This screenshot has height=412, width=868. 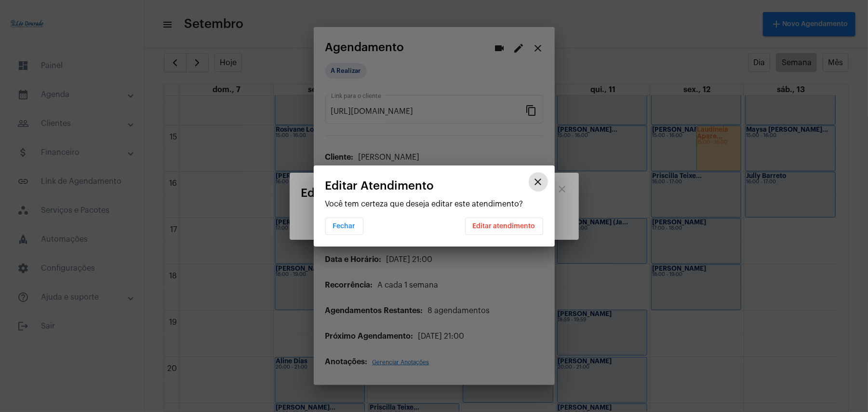 I want to click on button: Editar atendimento, so click(x=504, y=226).